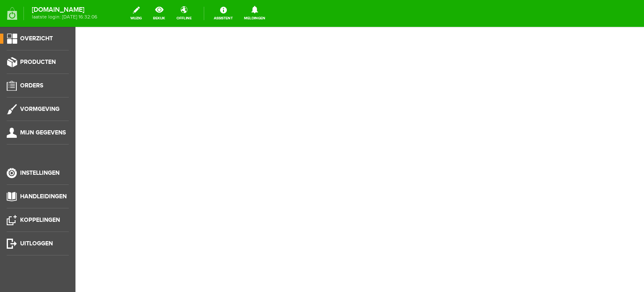 This screenshot has height=292, width=644. What do you see at coordinates (38, 62) in the screenshot?
I see `span: Producten` at bounding box center [38, 62].